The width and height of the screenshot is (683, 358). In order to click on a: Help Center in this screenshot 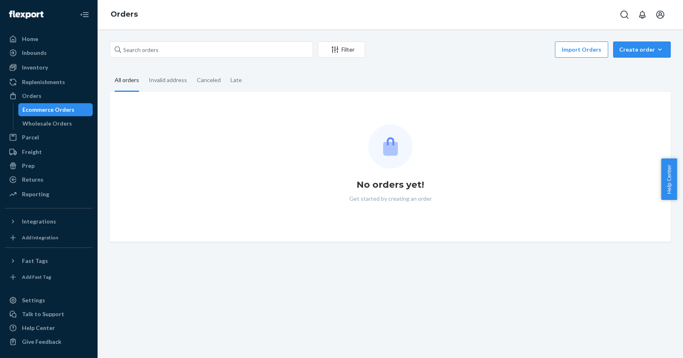, I will do `click(49, 328)`.